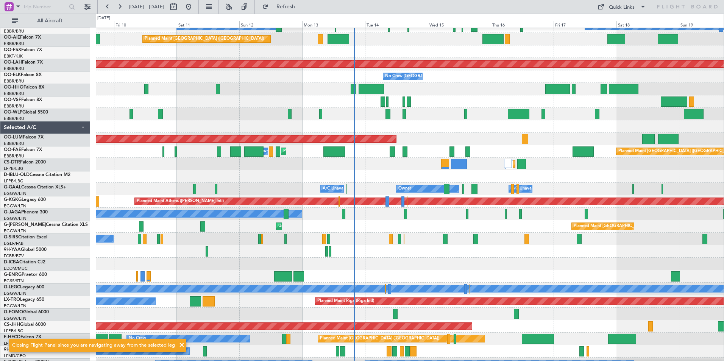 This screenshot has height=361, width=724. I want to click on div: Planned Maint Riga (Riga Intl), so click(346, 301).